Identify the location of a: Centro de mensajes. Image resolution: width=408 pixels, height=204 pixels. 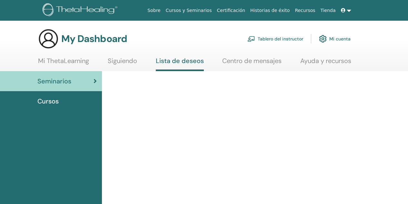
(252, 63).